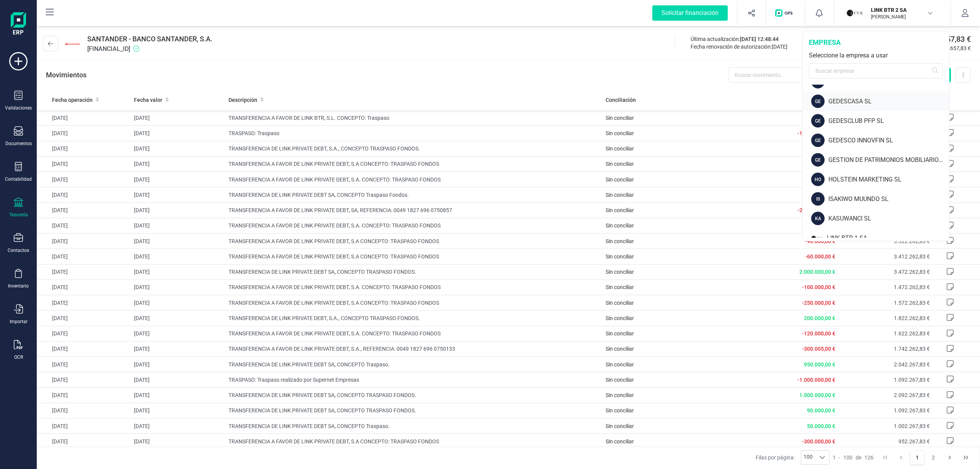  I want to click on div: Importar, so click(18, 322).